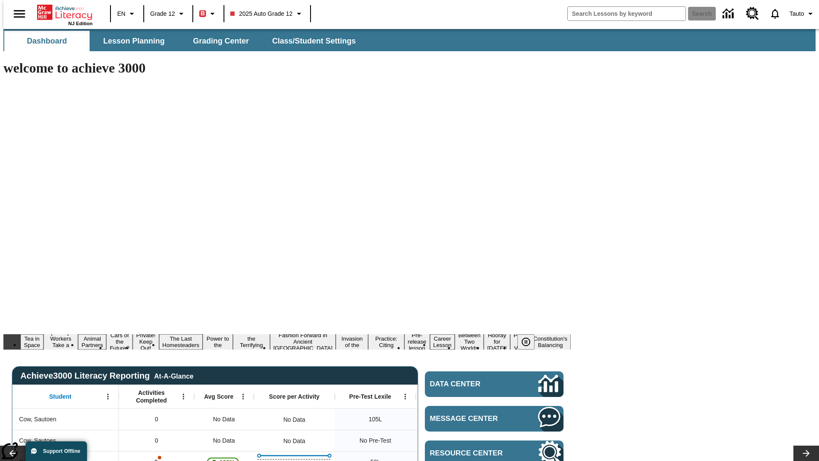 The width and height of the screenshot is (819, 461). What do you see at coordinates (174, 376) in the screenshot?
I see `div: At-A-Glance` at bounding box center [174, 376].